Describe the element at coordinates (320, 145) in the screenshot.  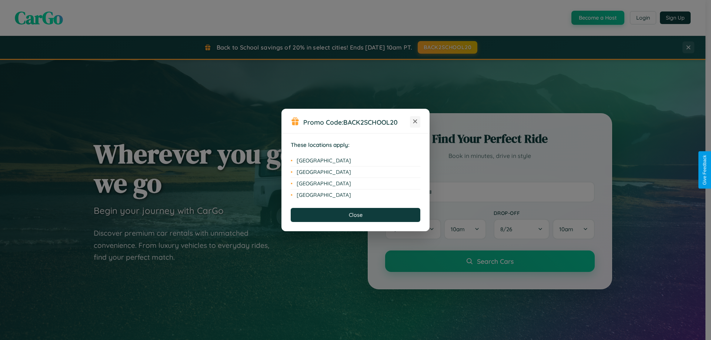
I see `strong: These locations apply:` at that location.